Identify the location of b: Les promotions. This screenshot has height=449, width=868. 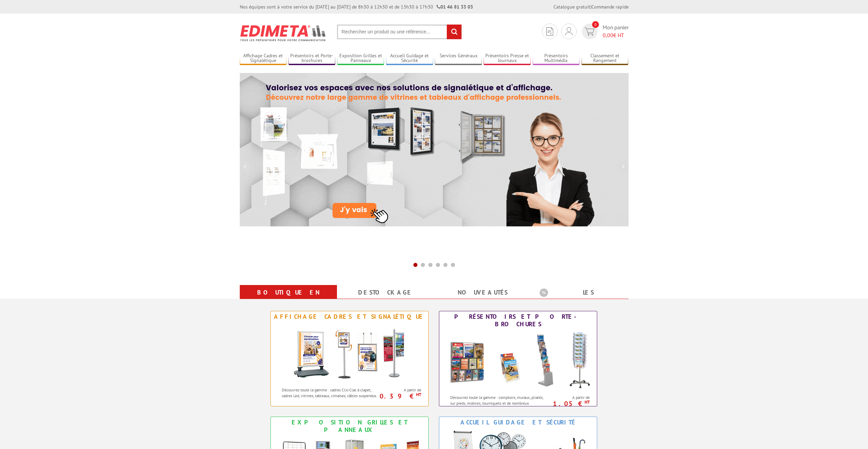
(582, 293).